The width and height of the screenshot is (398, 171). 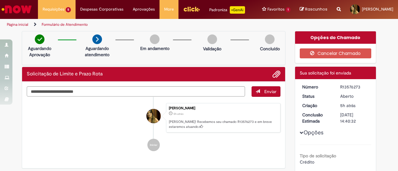 I want to click on div: Padroniza, so click(x=227, y=10).